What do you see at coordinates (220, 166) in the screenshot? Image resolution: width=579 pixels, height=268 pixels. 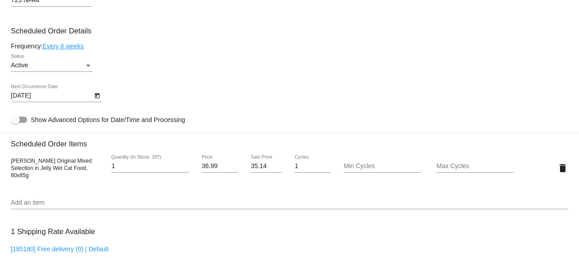 I see `input: Price` at bounding box center [220, 166].